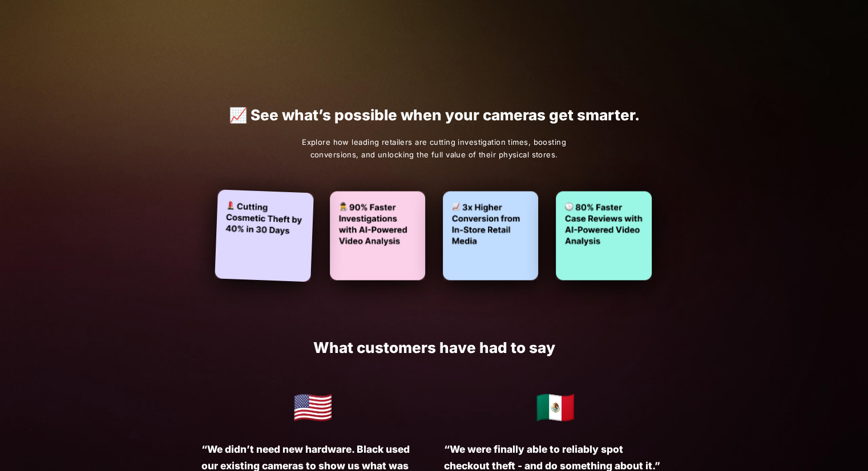  I want to click on img: Faster investigations, so click(378, 235).